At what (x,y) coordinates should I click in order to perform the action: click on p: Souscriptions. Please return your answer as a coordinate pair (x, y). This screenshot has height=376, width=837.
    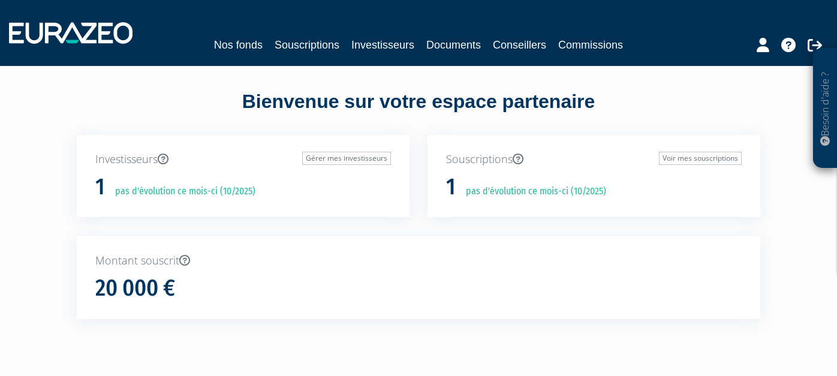
    Looking at the image, I should click on (594, 159).